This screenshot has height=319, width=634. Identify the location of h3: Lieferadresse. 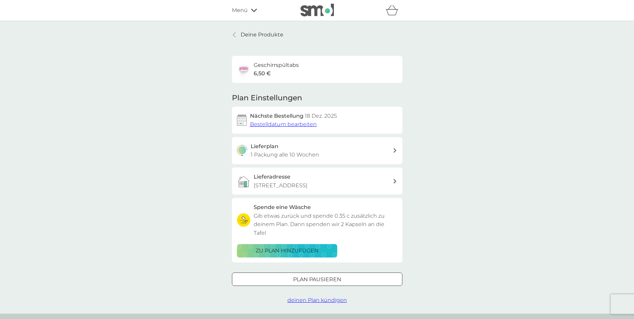
(272, 177).